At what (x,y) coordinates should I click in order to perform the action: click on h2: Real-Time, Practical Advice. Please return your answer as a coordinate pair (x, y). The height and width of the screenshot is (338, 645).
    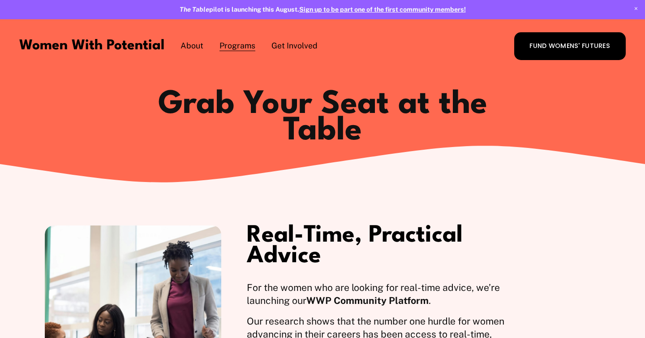
    Looking at the image, I should click on (386, 245).